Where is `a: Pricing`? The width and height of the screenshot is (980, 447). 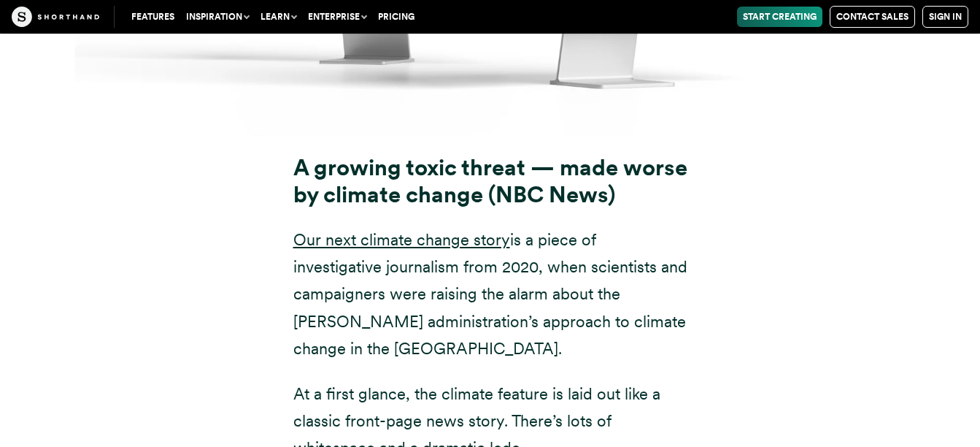 a: Pricing is located at coordinates (396, 17).